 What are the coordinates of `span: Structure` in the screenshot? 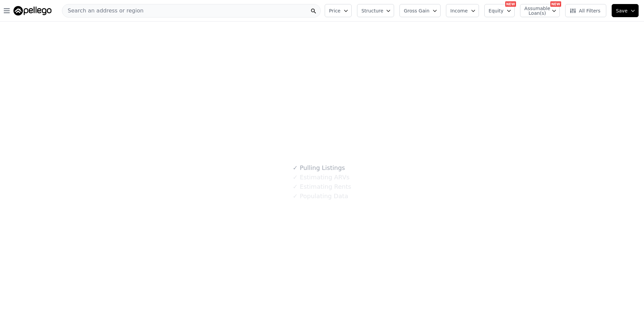 It's located at (372, 11).